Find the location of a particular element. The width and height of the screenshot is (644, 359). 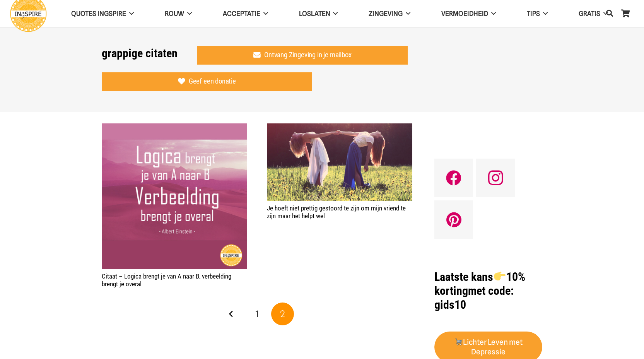

span: Zingeving is located at coordinates (386, 14).